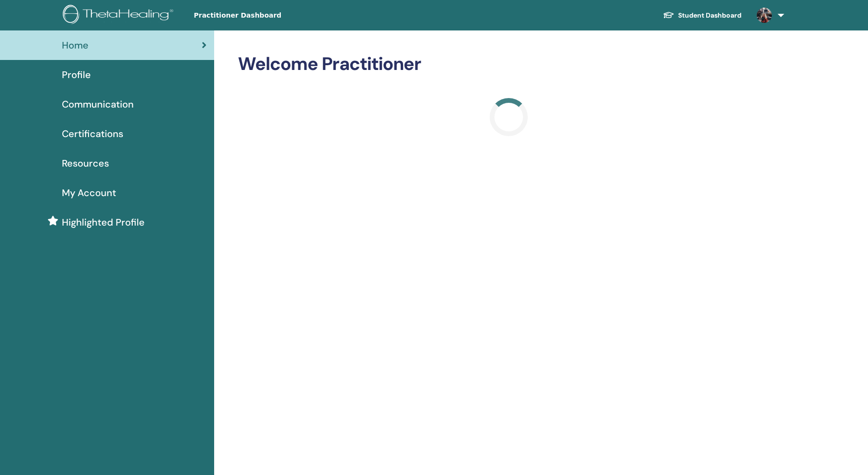 This screenshot has width=868, height=475. Describe the element at coordinates (75, 45) in the screenshot. I see `span: Home` at that location.